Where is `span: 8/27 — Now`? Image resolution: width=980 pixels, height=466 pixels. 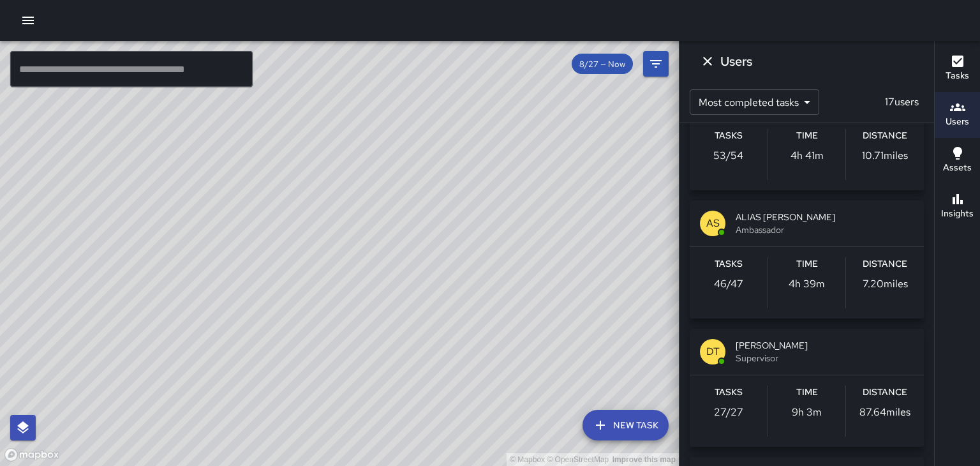
span: 8/27 — Now is located at coordinates (602, 64).